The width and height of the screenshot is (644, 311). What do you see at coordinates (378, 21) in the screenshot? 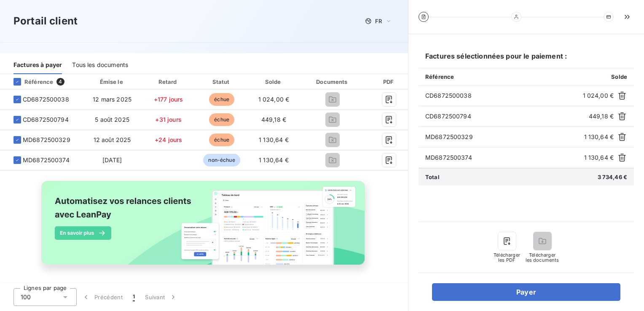
I see `span: FR` at bounding box center [378, 21].